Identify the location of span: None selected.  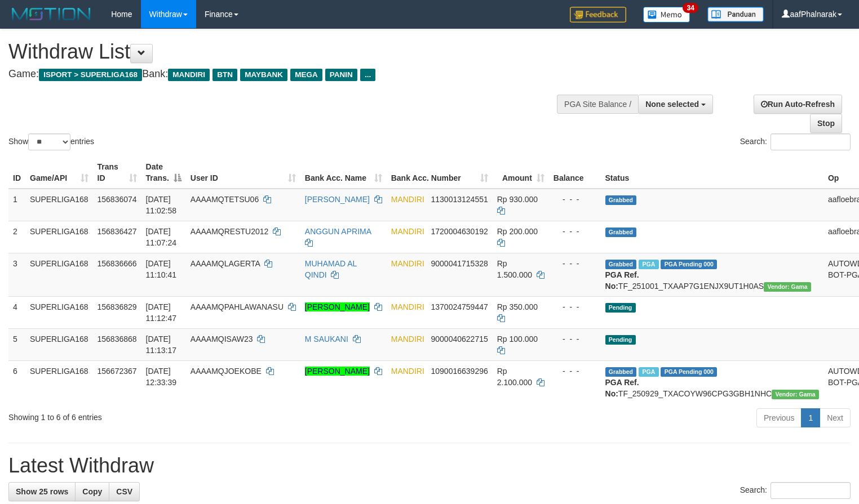
(672, 104).